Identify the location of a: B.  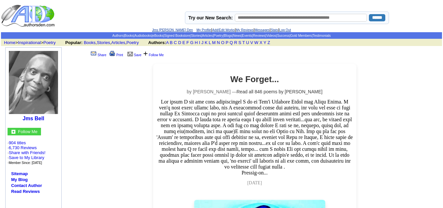
(171, 42).